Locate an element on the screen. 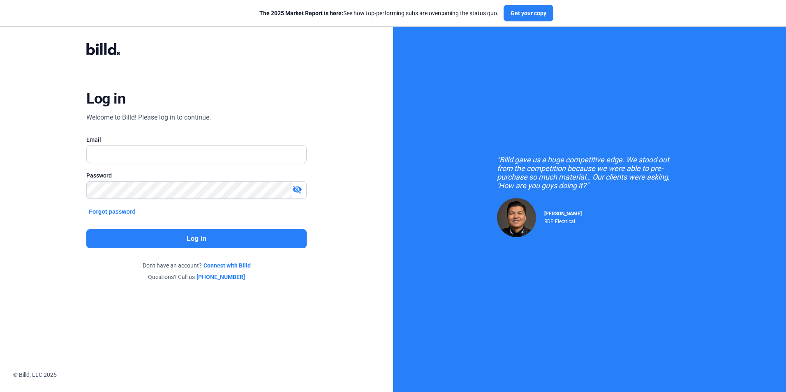  a: Connect with Billd is located at coordinates (227, 266).